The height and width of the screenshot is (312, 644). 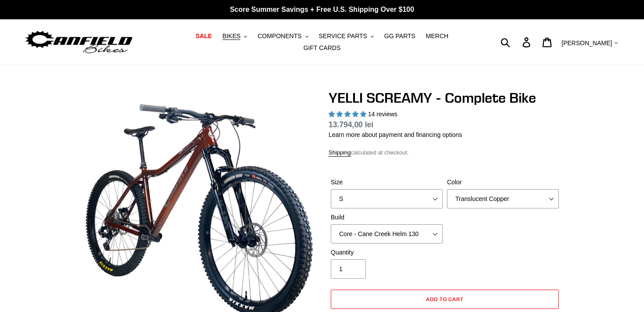 I want to click on a: MERCH, so click(x=437, y=36).